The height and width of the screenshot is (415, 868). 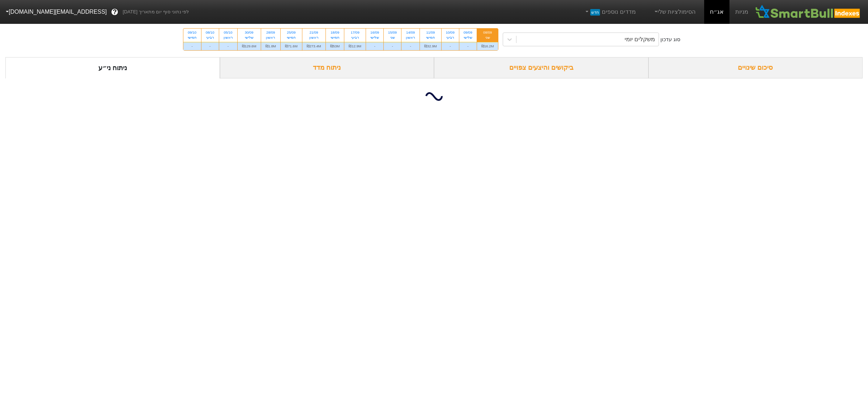 What do you see at coordinates (355, 46) in the screenshot?
I see `div: ₪12.9M` at bounding box center [355, 46].